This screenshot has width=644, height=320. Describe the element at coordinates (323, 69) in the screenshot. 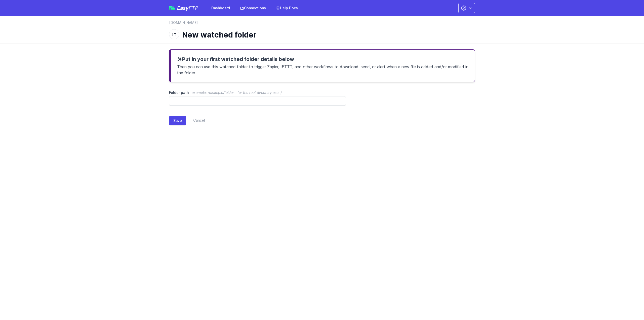

I see `p: Then you can use this watched folder to trigger Zapier, IFTTT, and other workflows to download, s...` at that location.